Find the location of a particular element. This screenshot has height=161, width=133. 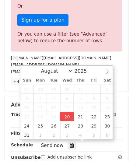

span: September 5, 2025 is located at coordinates (94, 135).